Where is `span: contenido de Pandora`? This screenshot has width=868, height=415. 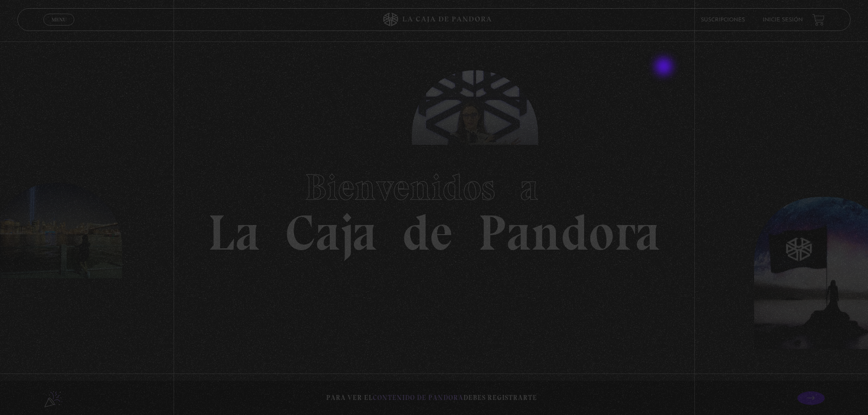
span: contenido de Pandora is located at coordinates (418, 397).